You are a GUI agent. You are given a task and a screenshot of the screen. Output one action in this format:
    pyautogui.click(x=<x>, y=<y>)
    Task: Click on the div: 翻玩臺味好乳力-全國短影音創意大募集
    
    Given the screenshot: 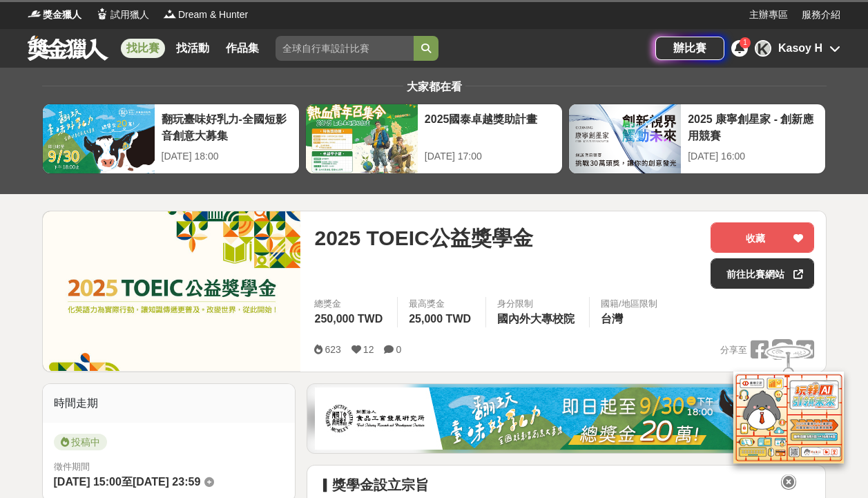 What is the action you would take?
    pyautogui.click(x=226, y=126)
    